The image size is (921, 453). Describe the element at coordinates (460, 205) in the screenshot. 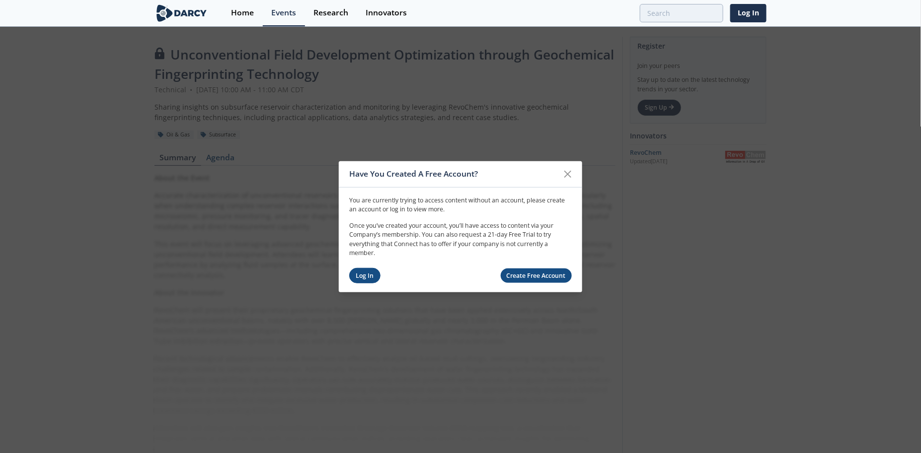

I see `p: You are currently trying to access content without an account, please create an account or log in...` at that location.